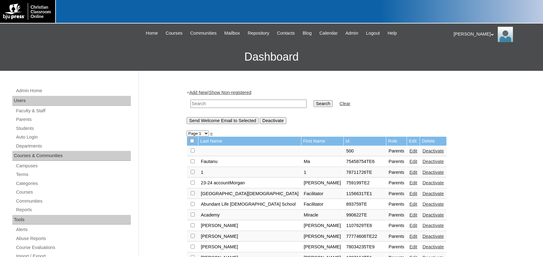  Describe the element at coordinates (73, 137) in the screenshot. I see `a: Auto Login` at that location.